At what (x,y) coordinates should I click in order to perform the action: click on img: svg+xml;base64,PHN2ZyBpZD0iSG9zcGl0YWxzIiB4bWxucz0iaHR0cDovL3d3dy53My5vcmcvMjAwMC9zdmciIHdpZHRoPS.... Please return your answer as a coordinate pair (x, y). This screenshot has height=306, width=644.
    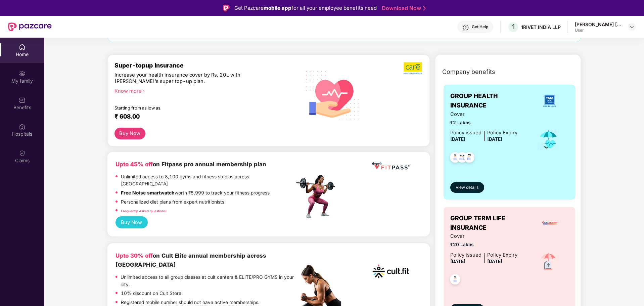
    Looking at the image, I should click on (22, 127).